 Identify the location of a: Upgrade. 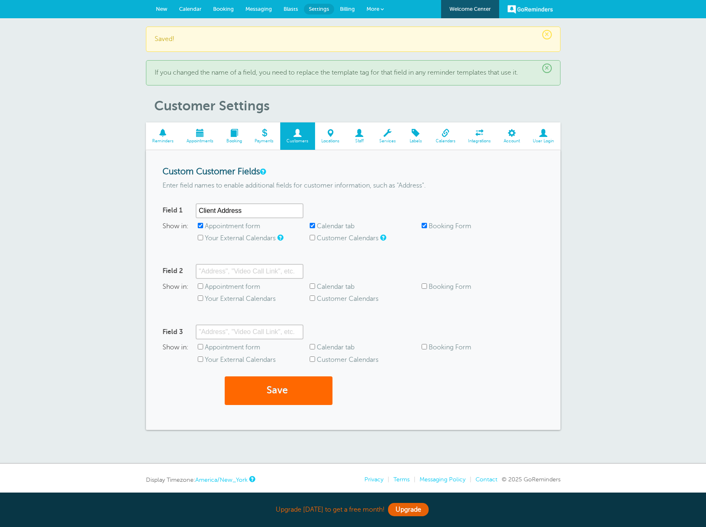
(409, 509).